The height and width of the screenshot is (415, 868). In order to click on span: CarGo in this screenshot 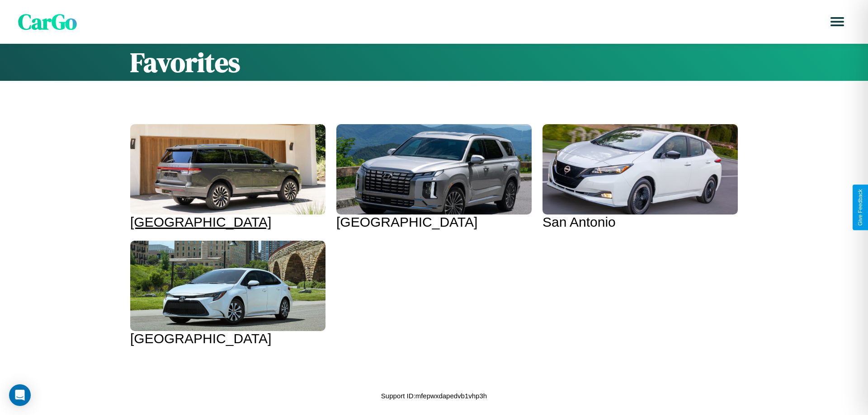, I will do `click(48, 21)`.